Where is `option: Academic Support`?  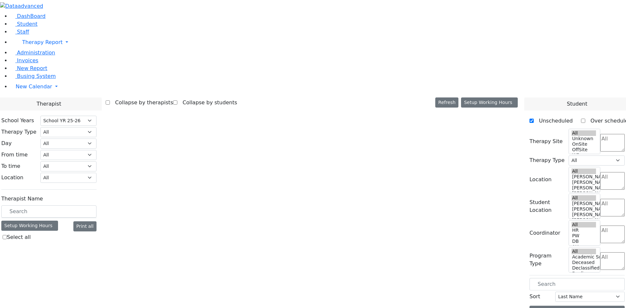
option: Academic Support is located at coordinates (583, 257).